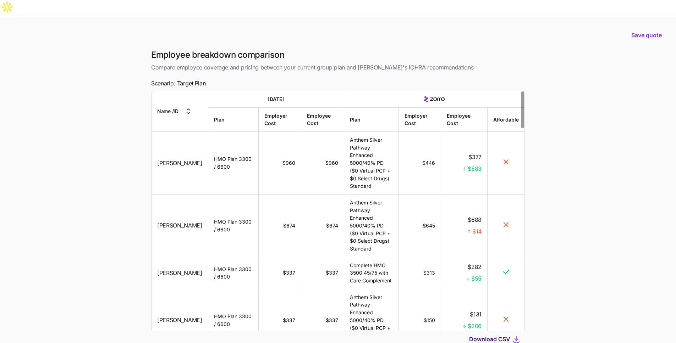  I want to click on span: $131, so click(475, 314).